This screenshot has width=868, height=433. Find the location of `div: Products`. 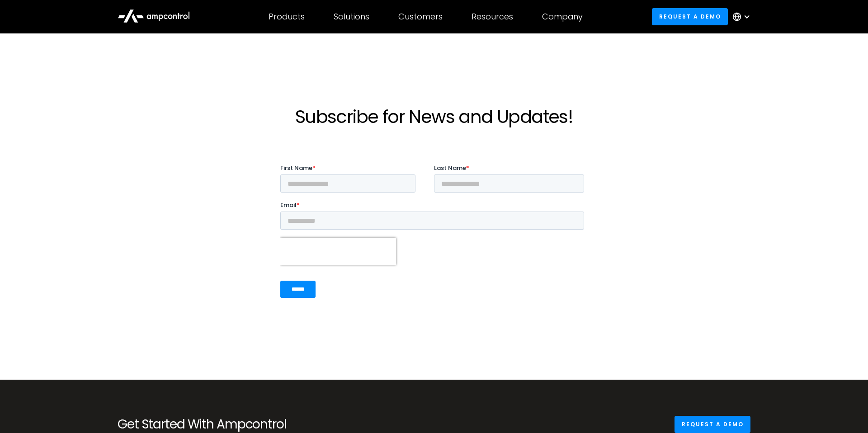

div: Products is located at coordinates (287, 17).